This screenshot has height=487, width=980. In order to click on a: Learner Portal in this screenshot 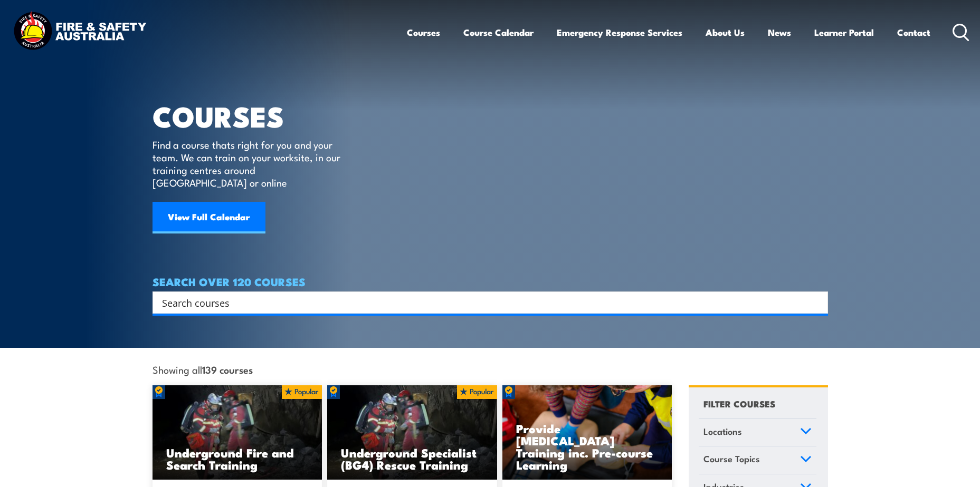, I will do `click(844, 32)`.